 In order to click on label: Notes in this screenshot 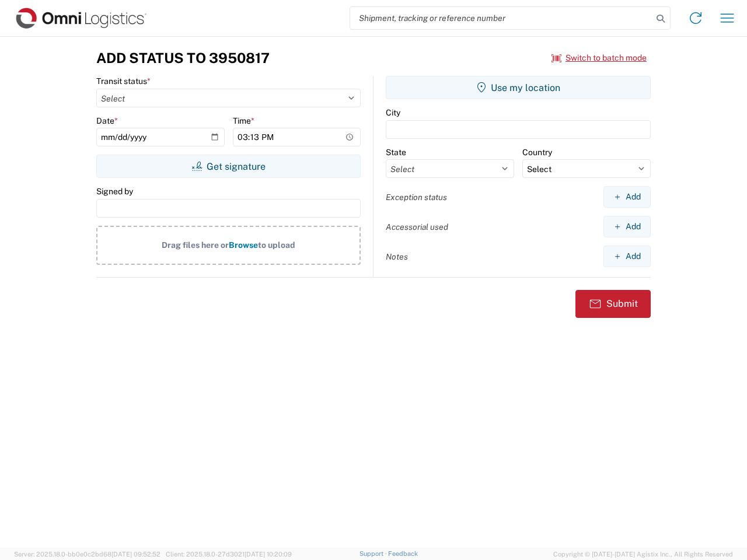, I will do `click(397, 257)`.